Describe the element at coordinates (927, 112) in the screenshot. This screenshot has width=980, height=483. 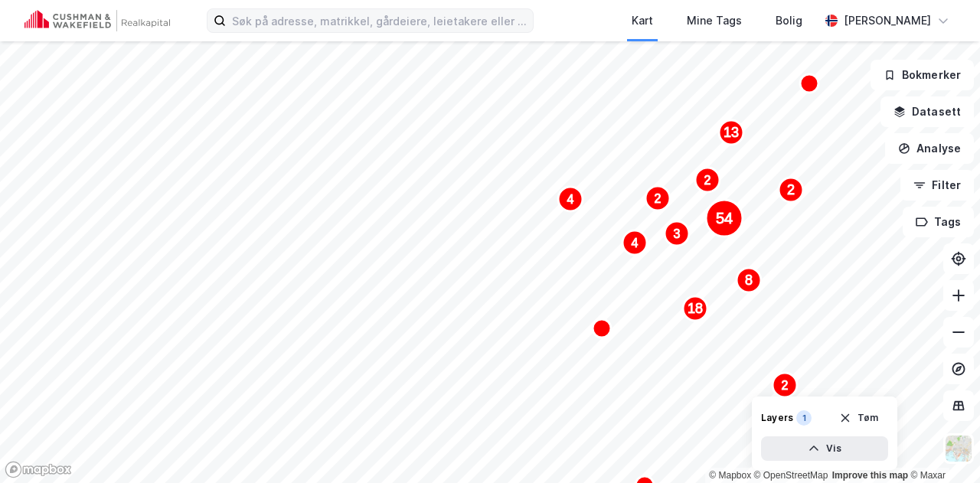
I see `button: Datasett` at that location.